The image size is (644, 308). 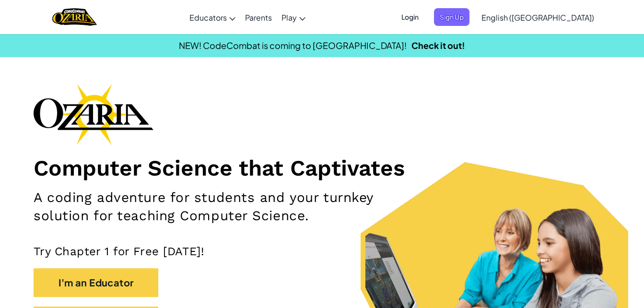 I want to click on img: Home, so click(x=74, y=17).